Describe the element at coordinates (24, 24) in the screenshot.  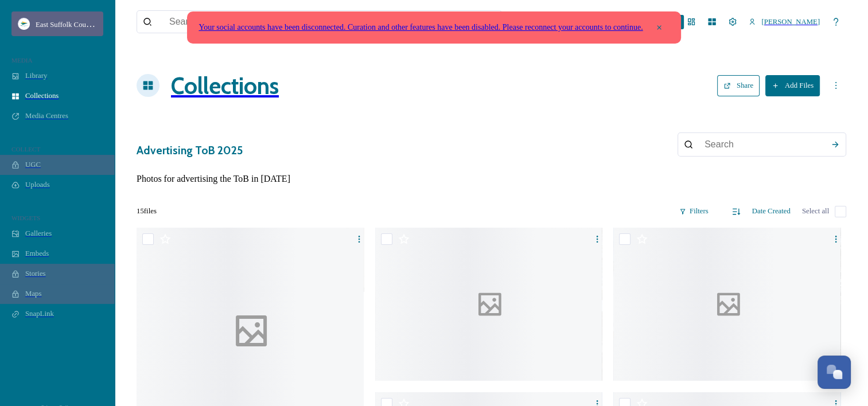
I see `img: ESC%20Logo.png` at that location.